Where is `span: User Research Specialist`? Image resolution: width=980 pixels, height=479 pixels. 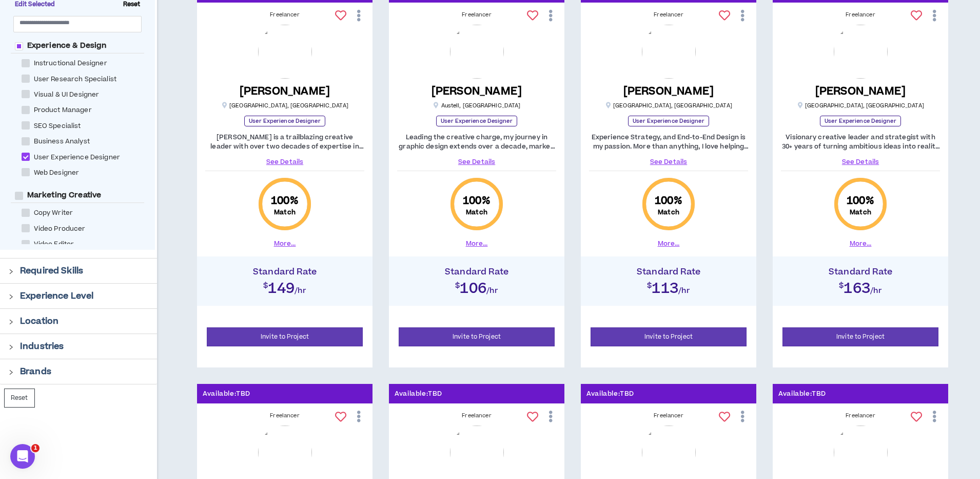 span: User Research Specialist is located at coordinates (75, 79).